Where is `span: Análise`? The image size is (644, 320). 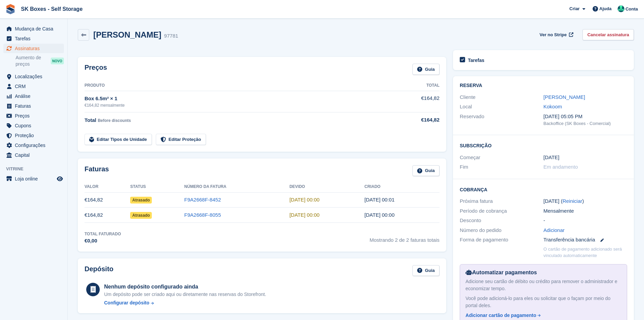
span: Análise is located at coordinates (35, 96).